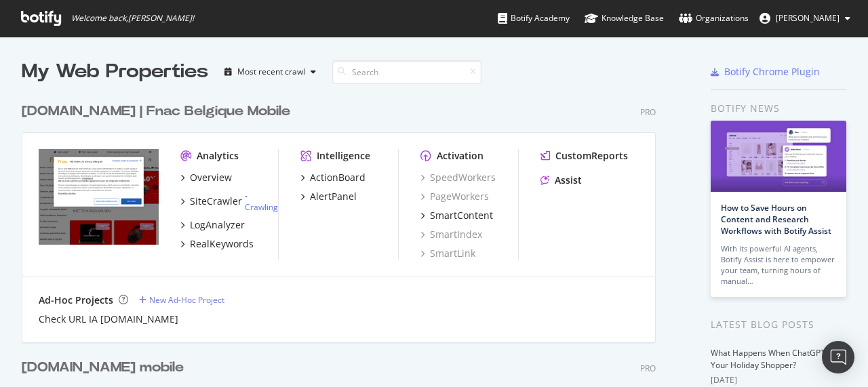  What do you see at coordinates (218, 155) in the screenshot?
I see `div: Analytics` at bounding box center [218, 155].